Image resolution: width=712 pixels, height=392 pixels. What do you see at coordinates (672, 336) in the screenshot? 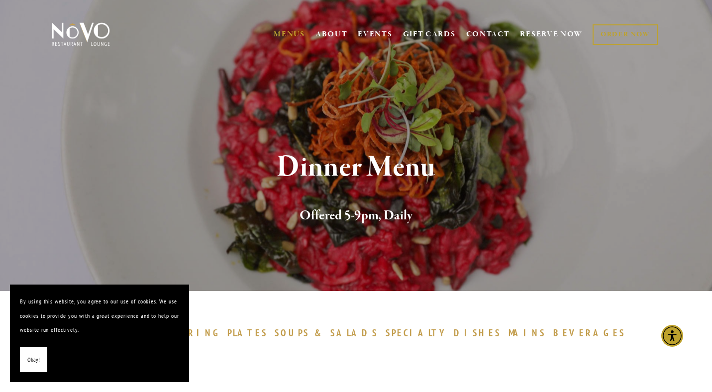
I see `div: Accessibility Menu` at bounding box center [672, 336].